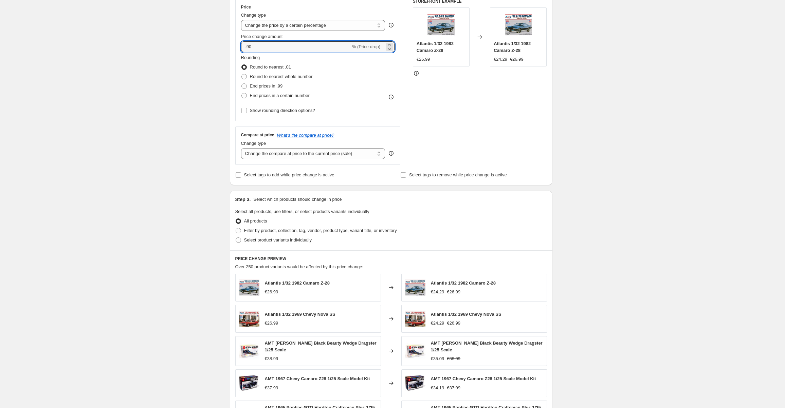  What do you see at coordinates (299, 267) in the screenshot?
I see `span: Over 250 product variants would be affected by this price change:` at bounding box center [299, 267].